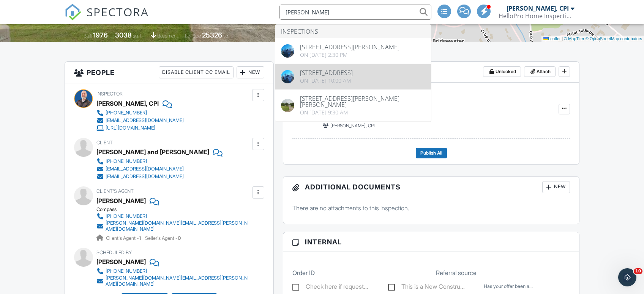 Image resolution: width=644 pixels, height=294 pixels. Describe the element at coordinates (508, 287) in the screenshot. I see `label: Has your offer been accepted?` at that location.